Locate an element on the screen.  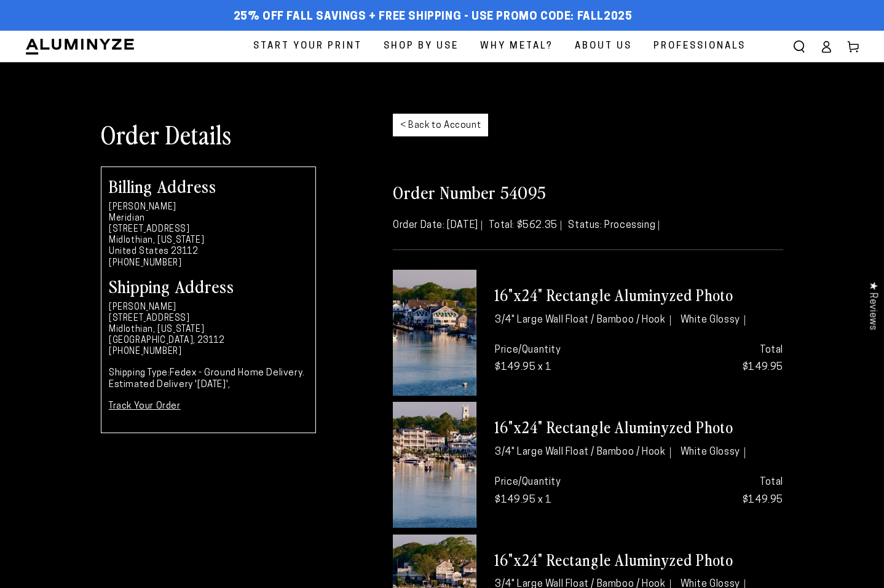
strong: Shipping Type: is located at coordinates (139, 373).